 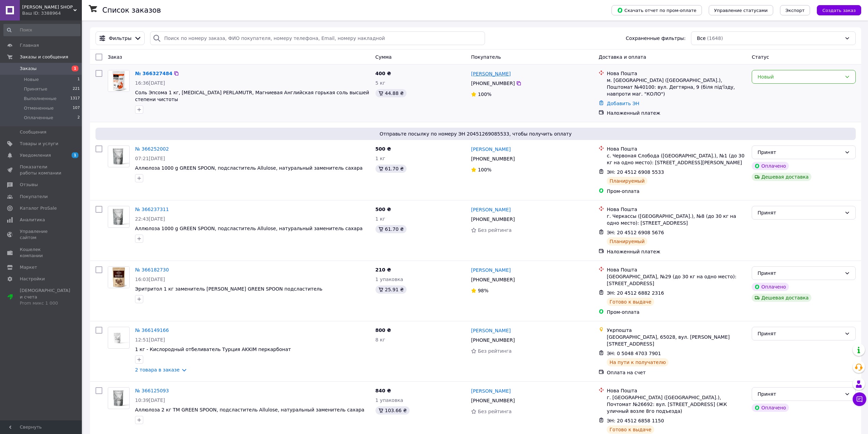 I want to click on span: Экспорт, so click(x=795, y=10).